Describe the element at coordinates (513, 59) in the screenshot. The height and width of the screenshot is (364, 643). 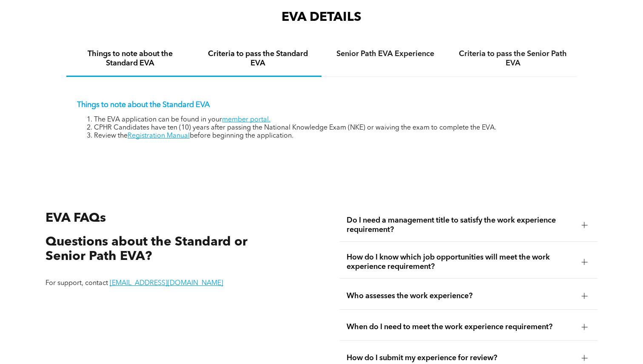
I see `h4: Criteria to pass the Senior Path EVA` at that location.